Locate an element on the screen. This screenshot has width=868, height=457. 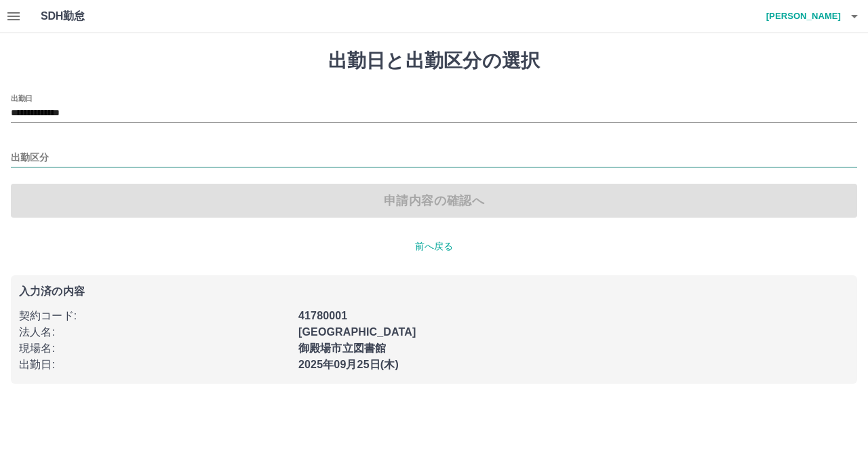
b: 2025年09月25日(木) is located at coordinates (349, 364).